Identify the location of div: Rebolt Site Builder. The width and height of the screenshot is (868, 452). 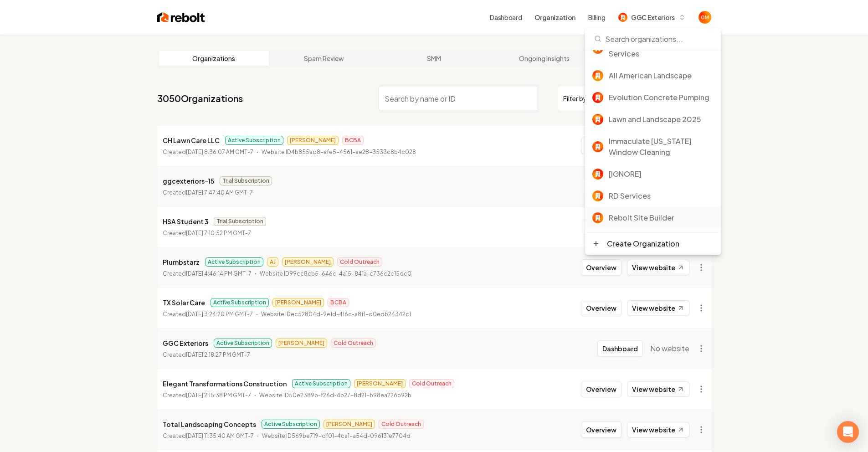
(662, 218).